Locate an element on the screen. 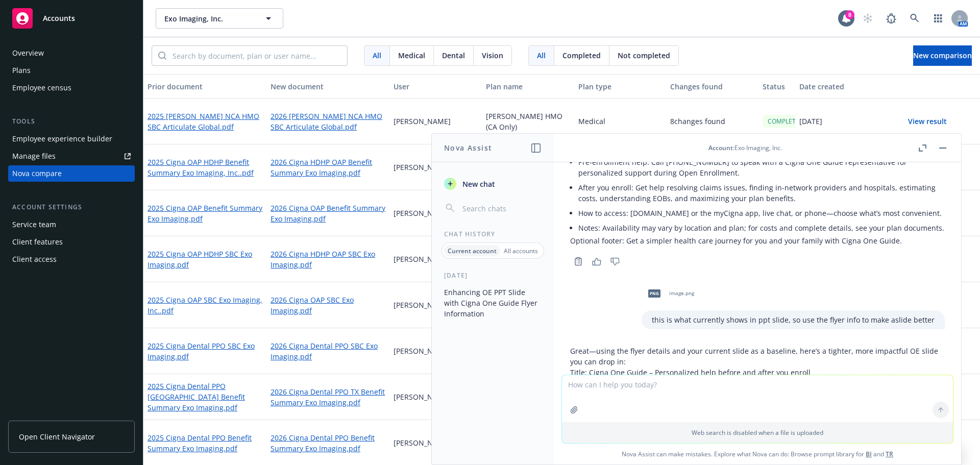 The image size is (980, 465). button: Thumbs down is located at coordinates (615, 262).